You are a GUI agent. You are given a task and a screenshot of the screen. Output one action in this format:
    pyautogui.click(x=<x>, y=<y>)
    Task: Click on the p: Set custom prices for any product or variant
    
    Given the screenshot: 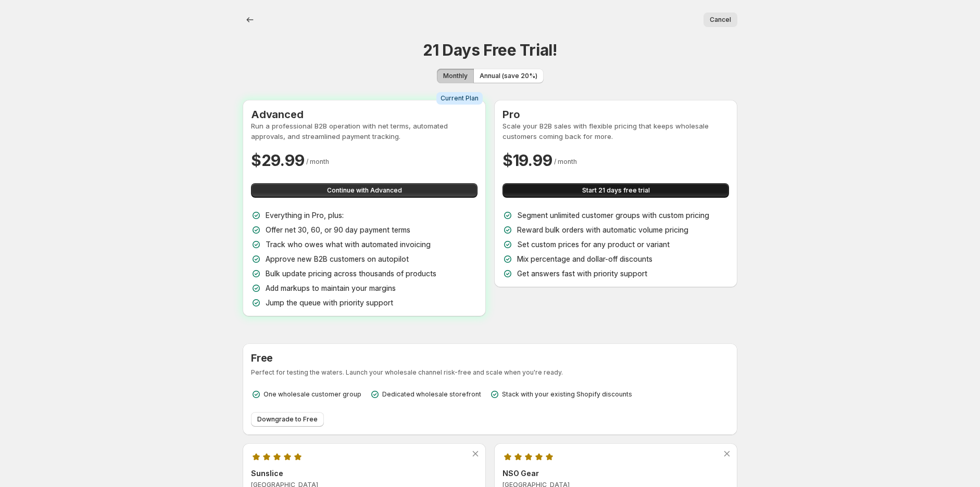 What is the action you would take?
    pyautogui.click(x=593, y=244)
    